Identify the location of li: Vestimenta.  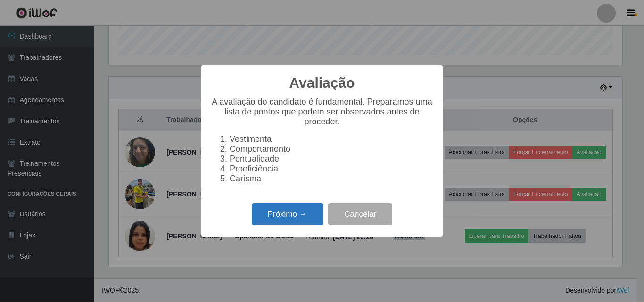
(331, 139).